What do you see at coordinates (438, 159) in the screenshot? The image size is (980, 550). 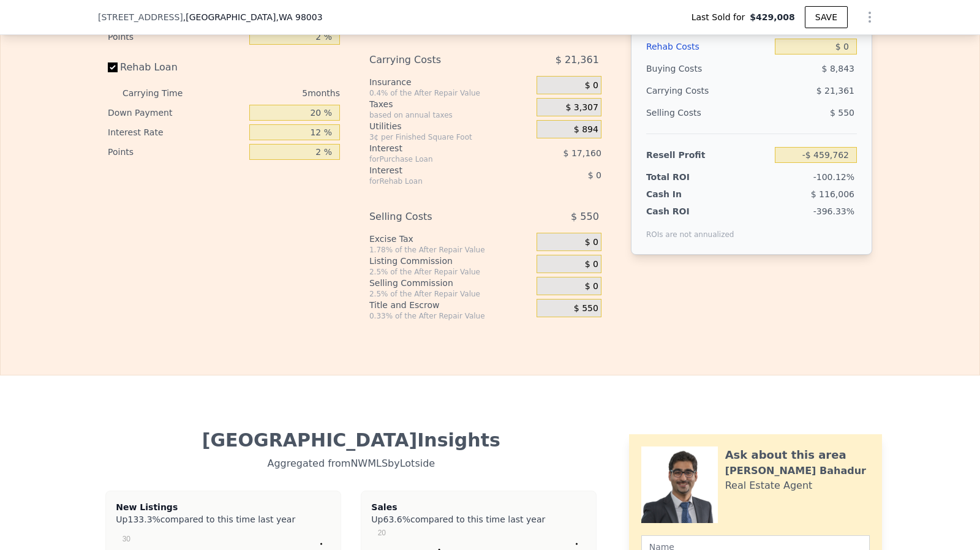 I see `div: for Purchase Loan` at bounding box center [438, 159].